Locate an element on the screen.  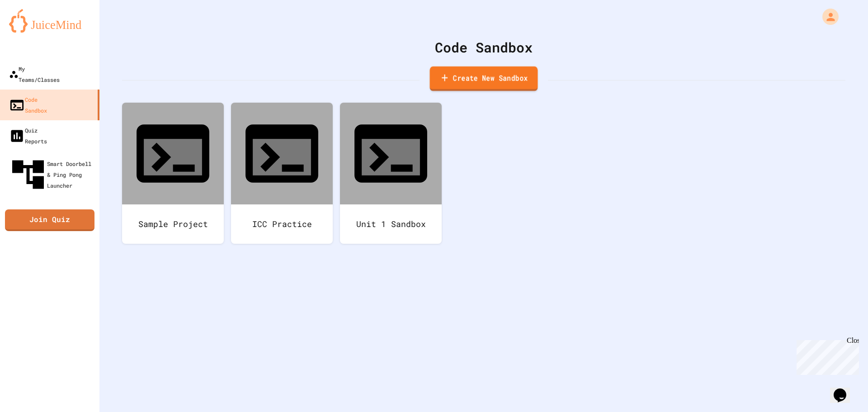
a: Unit 1 Sandbox is located at coordinates (391, 173).